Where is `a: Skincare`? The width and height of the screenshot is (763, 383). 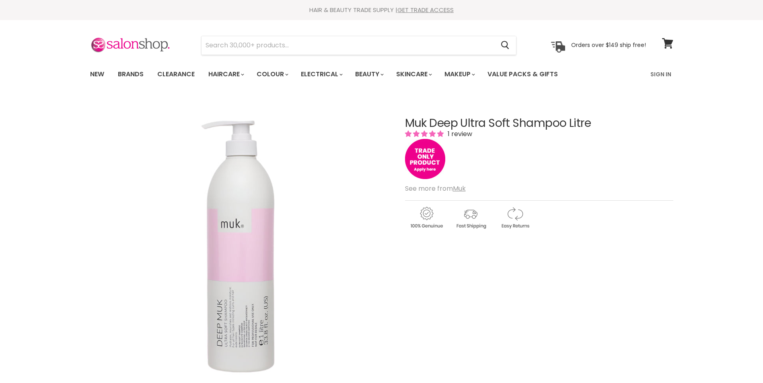 a: Skincare is located at coordinates (413, 74).